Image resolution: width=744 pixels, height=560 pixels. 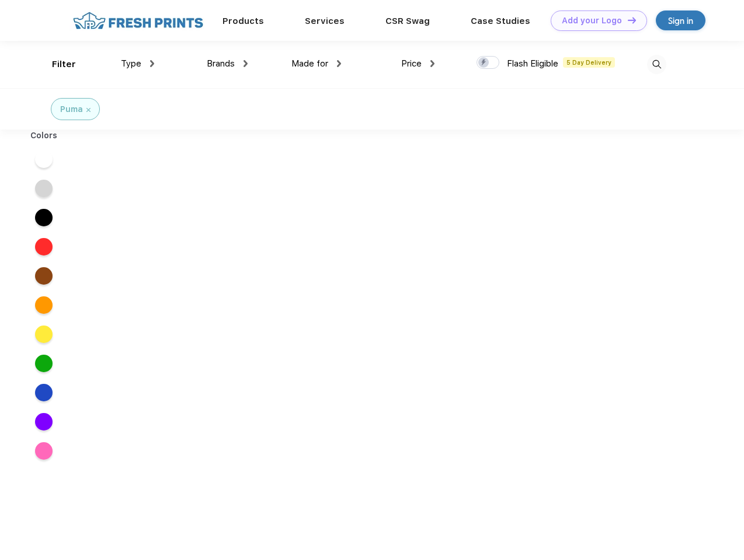 I want to click on a: Sign in, so click(x=680, y=21).